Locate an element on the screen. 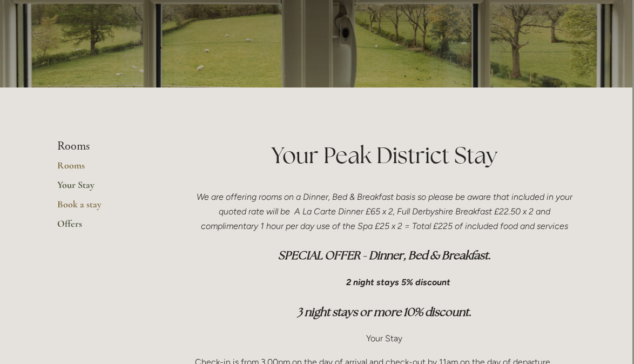 The image size is (634, 364). li: Rooms is located at coordinates (109, 146).